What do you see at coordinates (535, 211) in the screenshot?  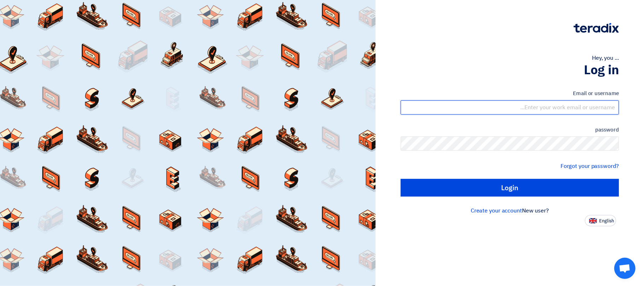 I see `font: New user?` at bounding box center [535, 211].